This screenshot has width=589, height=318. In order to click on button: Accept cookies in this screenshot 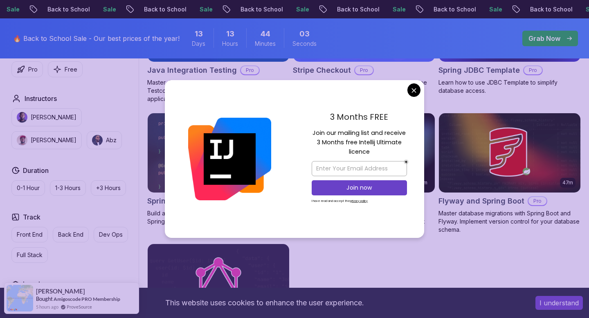, I will do `click(560, 303)`.